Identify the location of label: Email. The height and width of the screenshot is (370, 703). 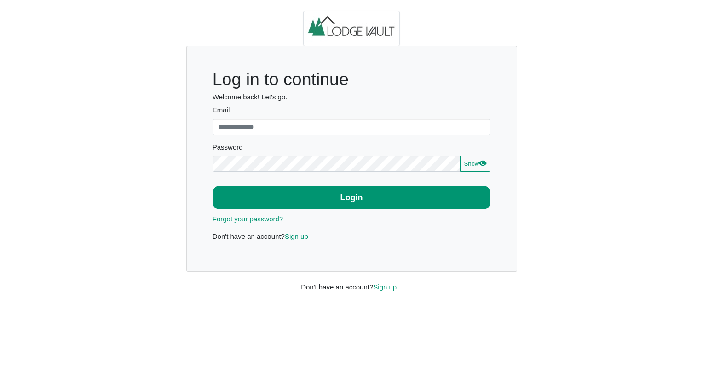
(352, 110).